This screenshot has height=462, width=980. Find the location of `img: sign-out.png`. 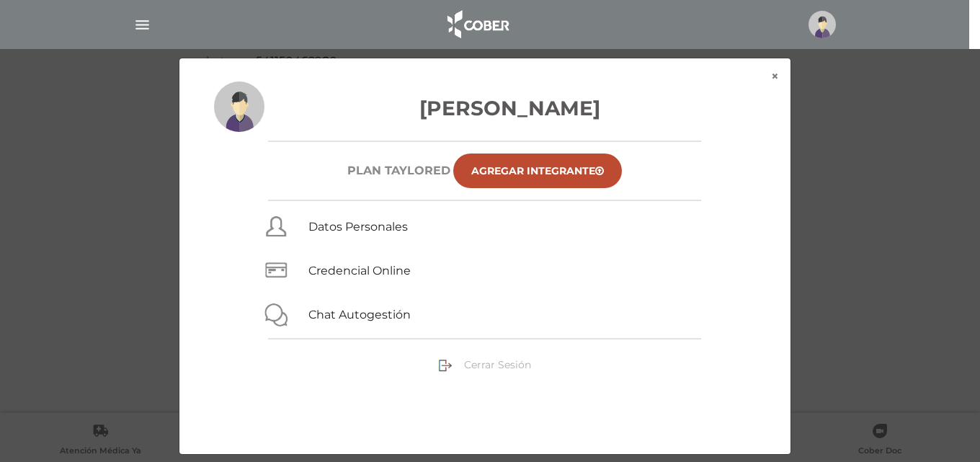

img: sign-out.png is located at coordinates (445, 365).